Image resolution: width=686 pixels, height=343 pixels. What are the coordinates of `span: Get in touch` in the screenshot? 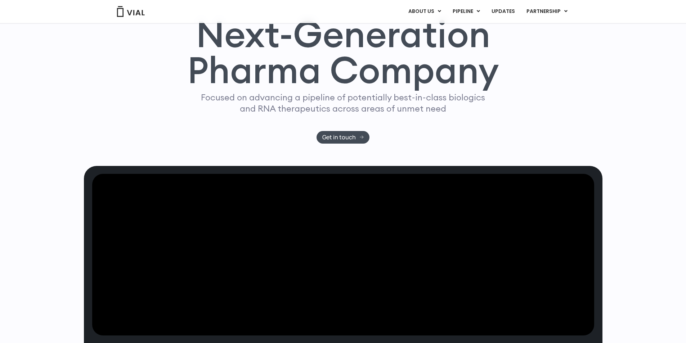 It's located at (339, 137).